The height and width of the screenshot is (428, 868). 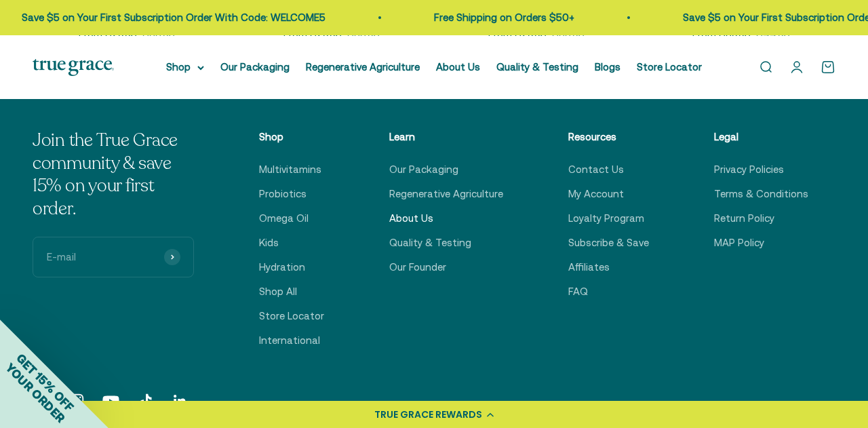 I want to click on p: Join the True Grace community & save 15% on your first order., so click(x=113, y=174).